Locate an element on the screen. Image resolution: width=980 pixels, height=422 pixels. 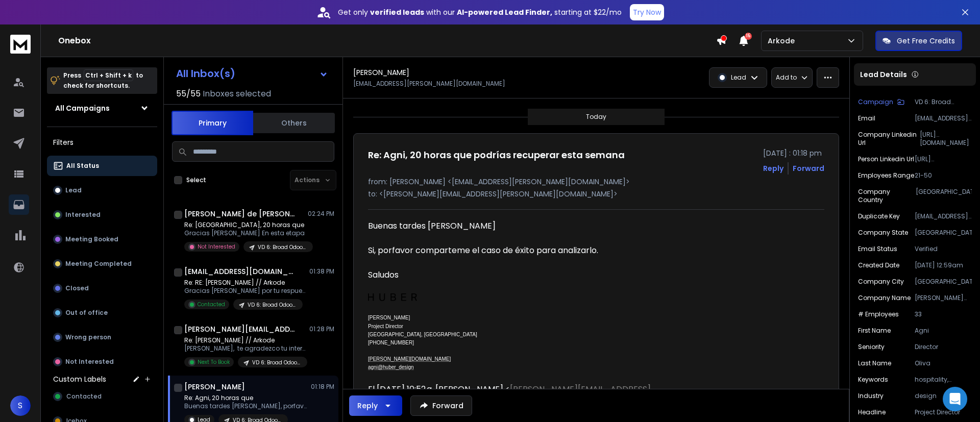
button: All Inbox(s) is located at coordinates (252, 73).